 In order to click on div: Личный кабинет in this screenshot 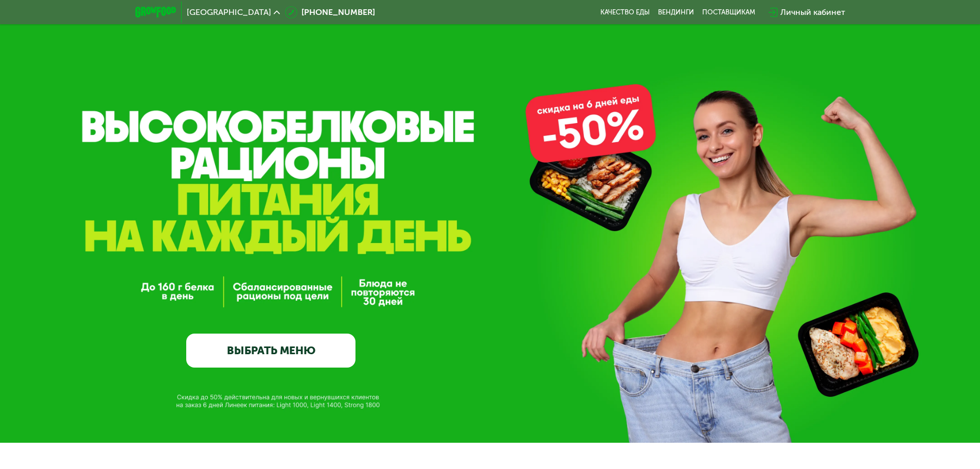, I will do `click(813, 12)`.